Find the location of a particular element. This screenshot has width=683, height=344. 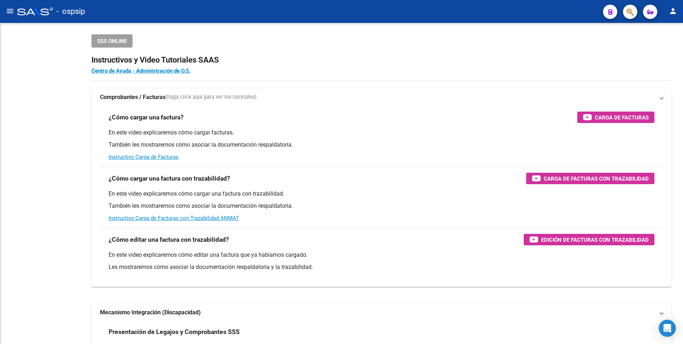

p: Les mostraremos cómo asociar la documentación respaldatoria y la trazabilidad. is located at coordinates (382, 267).